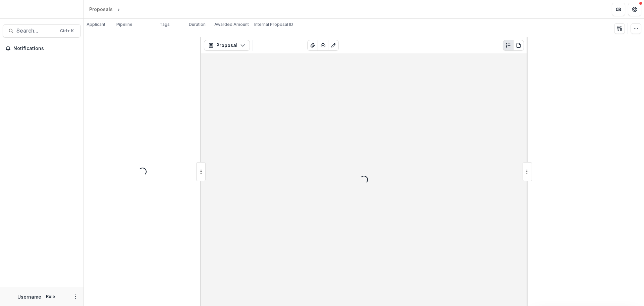  Describe the element at coordinates (46, 49) in the screenshot. I see `span: Notifications` at that location.